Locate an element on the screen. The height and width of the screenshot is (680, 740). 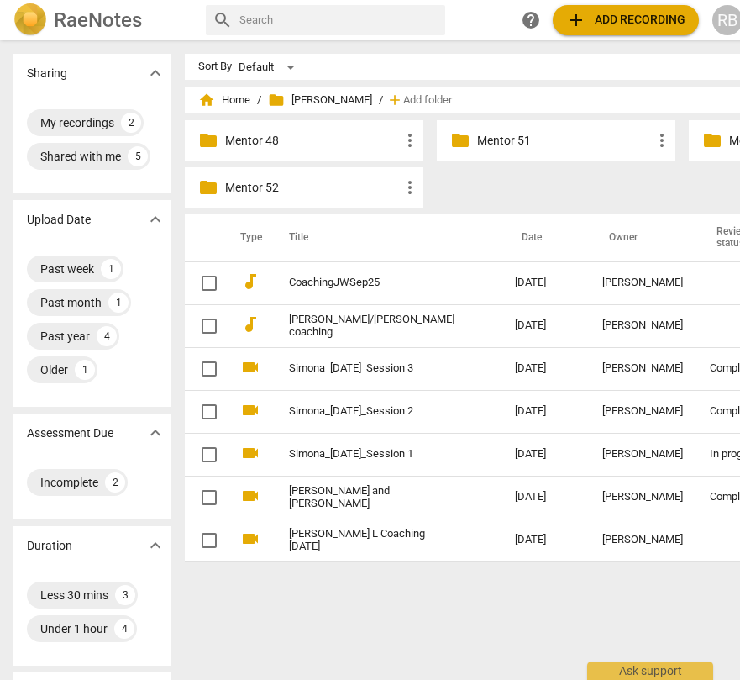
span: Add recording is located at coordinates (626, 20).